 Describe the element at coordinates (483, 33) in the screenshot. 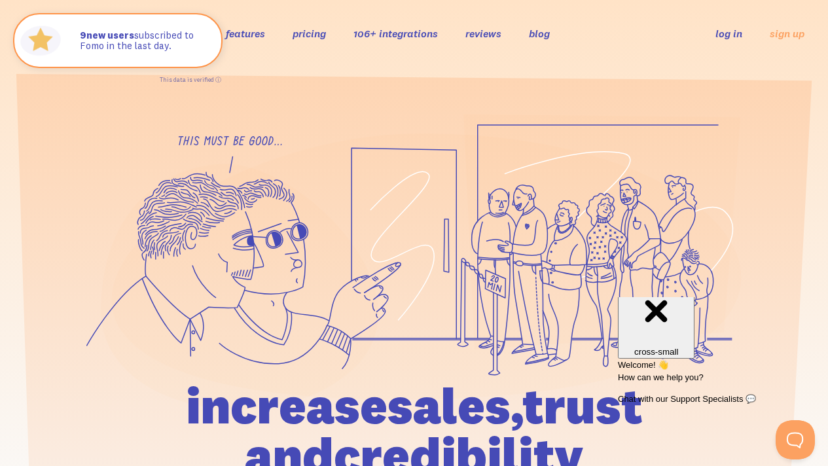

I see `a: reviews` at that location.